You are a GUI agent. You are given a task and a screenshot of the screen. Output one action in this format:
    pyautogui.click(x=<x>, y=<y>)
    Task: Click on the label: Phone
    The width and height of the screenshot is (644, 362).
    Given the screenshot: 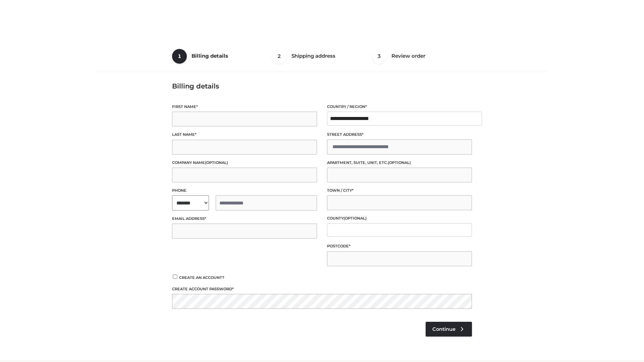 What is the action you would take?
    pyautogui.click(x=244, y=190)
    